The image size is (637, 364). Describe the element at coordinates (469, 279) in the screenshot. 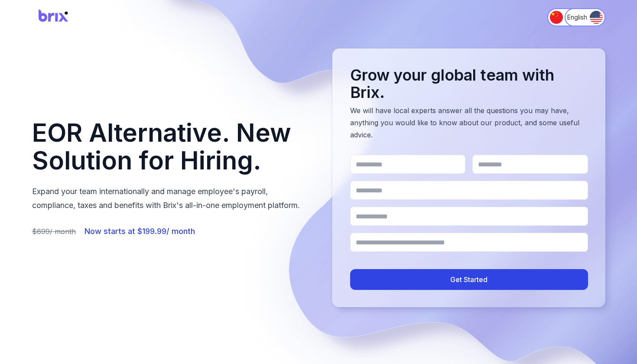

I see `button: Get Started` at that location.